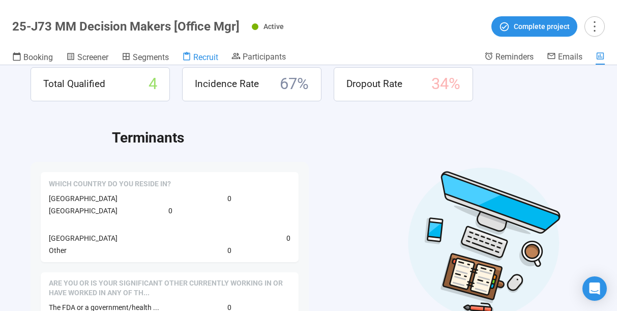 The height and width of the screenshot is (311, 617). I want to click on span: 34 %, so click(446, 84).